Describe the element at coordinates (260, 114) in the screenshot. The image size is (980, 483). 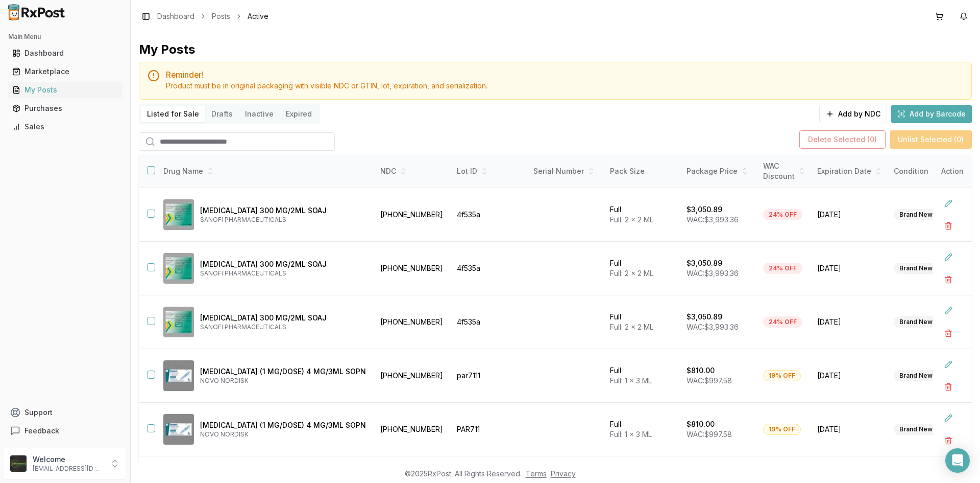
I see `button: Inactive` at that location.